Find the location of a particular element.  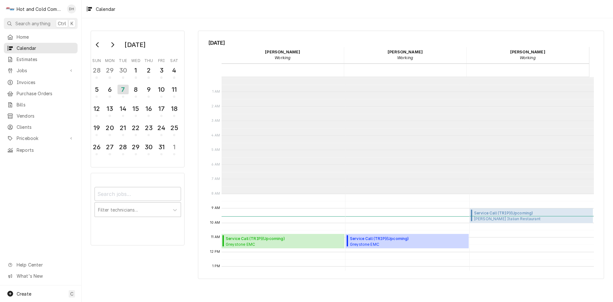

span: Ctrl is located at coordinates (62, 23).